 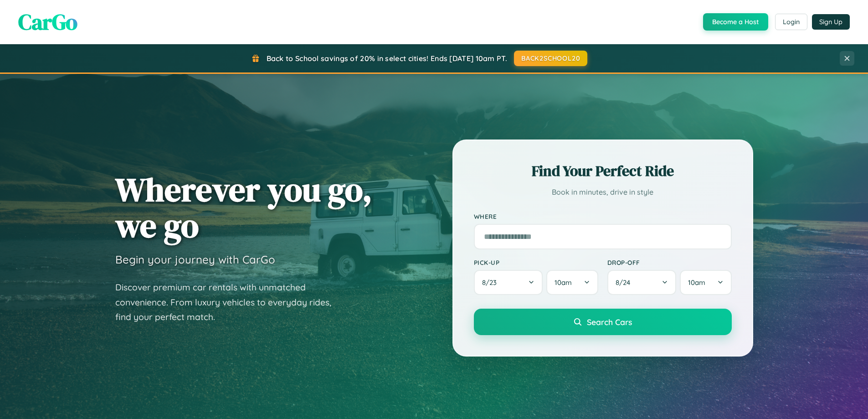 What do you see at coordinates (229, 302) in the screenshot?
I see `p: Discover premium car rentals with unmatched convenience. From luxury vehicles to everyday rides, ...` at bounding box center [229, 302].